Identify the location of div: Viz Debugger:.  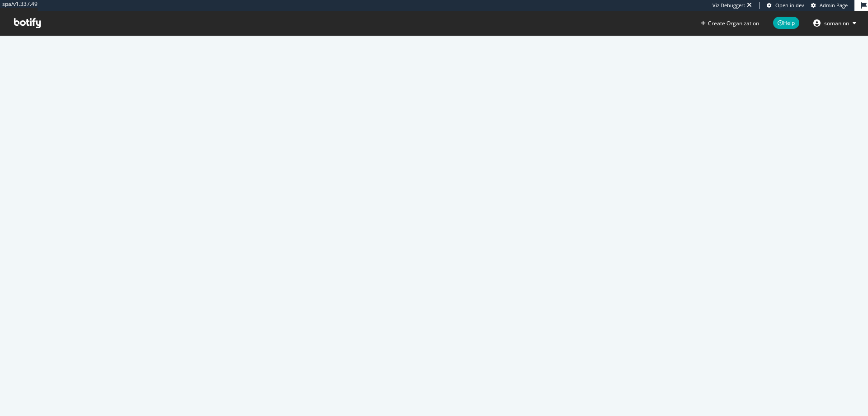
(729, 6).